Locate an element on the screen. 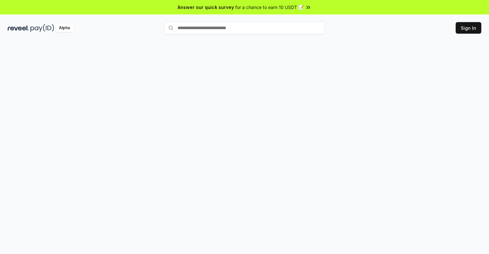  span: Answer our quick survey is located at coordinates (206, 7).